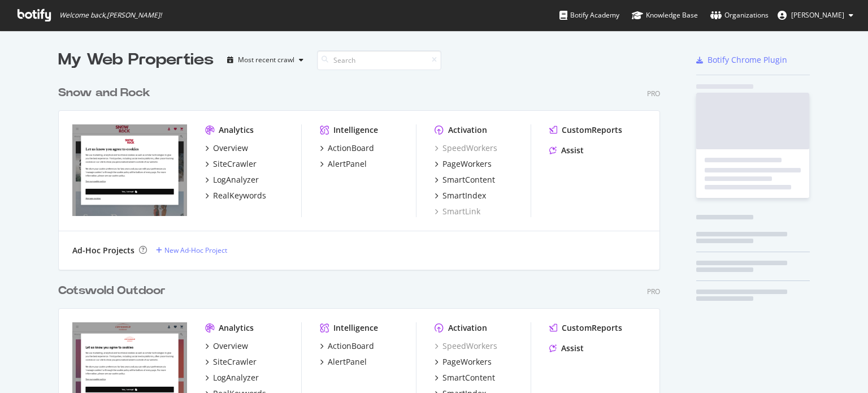 The width and height of the screenshot is (868, 393). I want to click on a: Botify Chrome Plugin, so click(741, 60).